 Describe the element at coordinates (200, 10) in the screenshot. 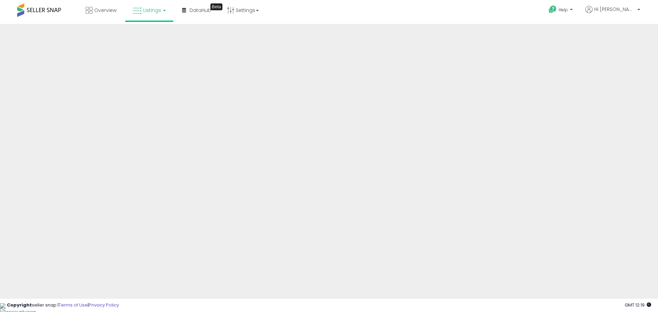

I see `span: DataHub` at that location.